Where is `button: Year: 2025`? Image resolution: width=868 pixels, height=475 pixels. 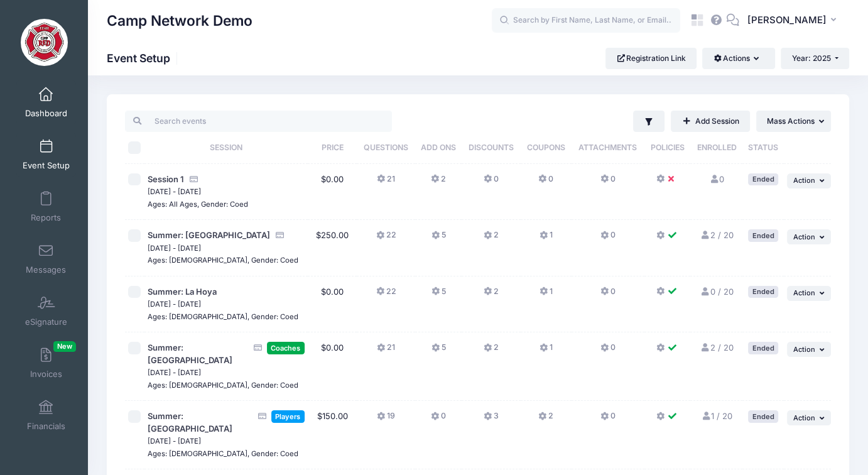 button: Year: 2025 is located at coordinates (815, 59).